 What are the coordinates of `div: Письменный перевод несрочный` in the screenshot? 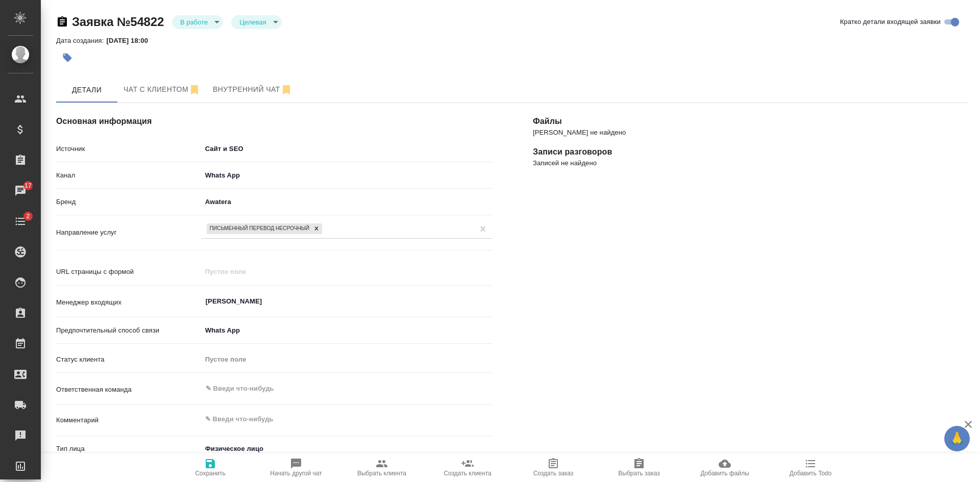 It's located at (259, 229).